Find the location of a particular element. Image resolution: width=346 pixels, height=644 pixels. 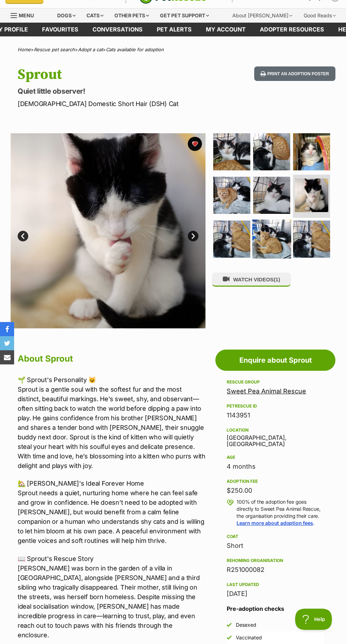

div: Desexed is located at coordinates (246, 625).